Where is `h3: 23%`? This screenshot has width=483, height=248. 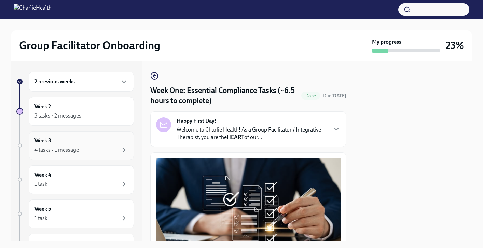 h3: 23% is located at coordinates (454, 45).